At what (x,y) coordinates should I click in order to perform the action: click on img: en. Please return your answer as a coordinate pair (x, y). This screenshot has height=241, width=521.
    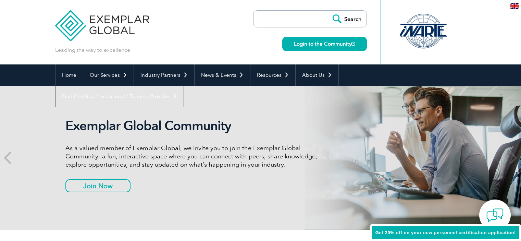
    Looking at the image, I should click on (515, 6).